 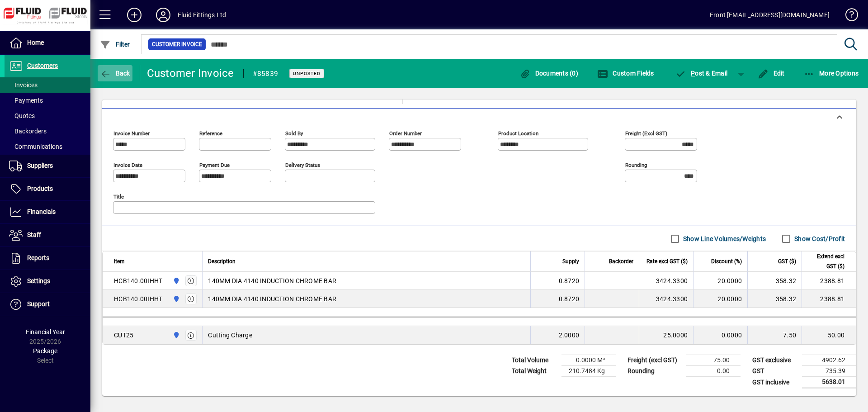 What do you see at coordinates (42, 66) in the screenshot?
I see `span: Customers` at bounding box center [42, 66].